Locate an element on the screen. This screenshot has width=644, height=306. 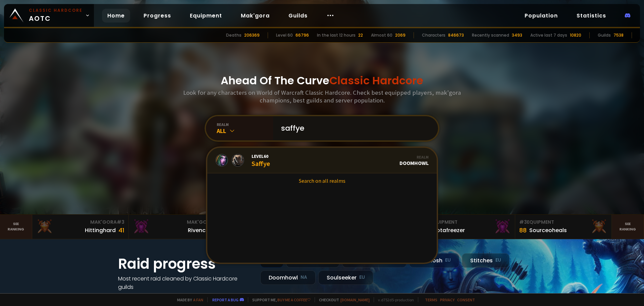
div: Level 60 is located at coordinates (285, 35).